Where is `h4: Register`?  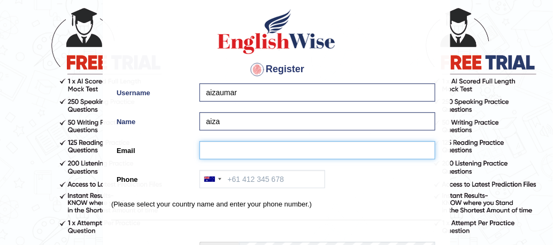
h4: Register is located at coordinates (277, 70).